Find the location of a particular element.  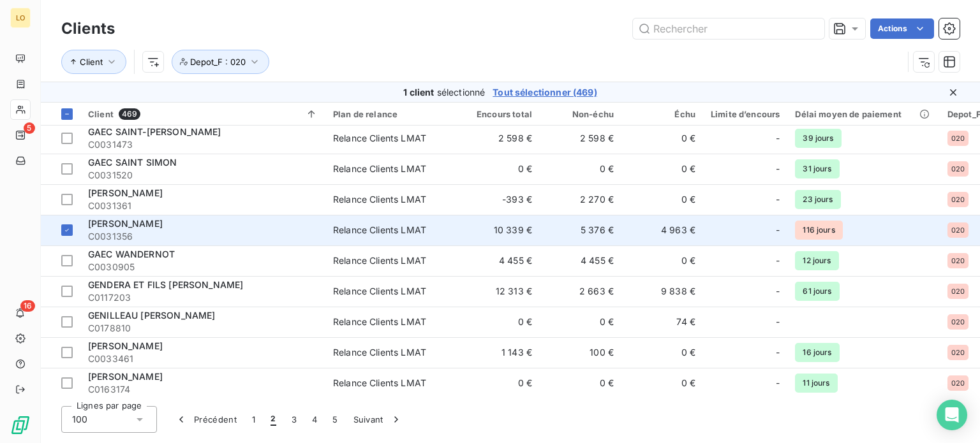

span: C0031356 is located at coordinates (203, 237).